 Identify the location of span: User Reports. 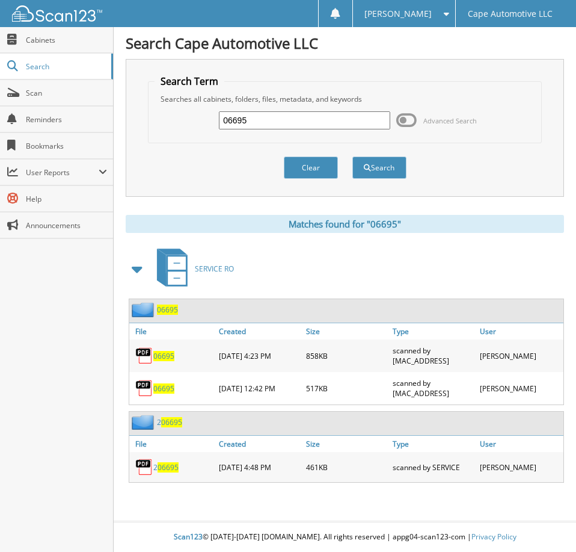
(62, 172).